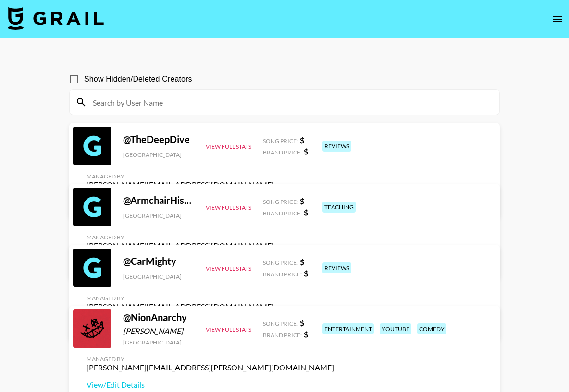 Image resolution: width=569 pixels, height=392 pixels. Describe the element at coordinates (159, 200) in the screenshot. I see `div: @ ArmchairHistorian` at that location.